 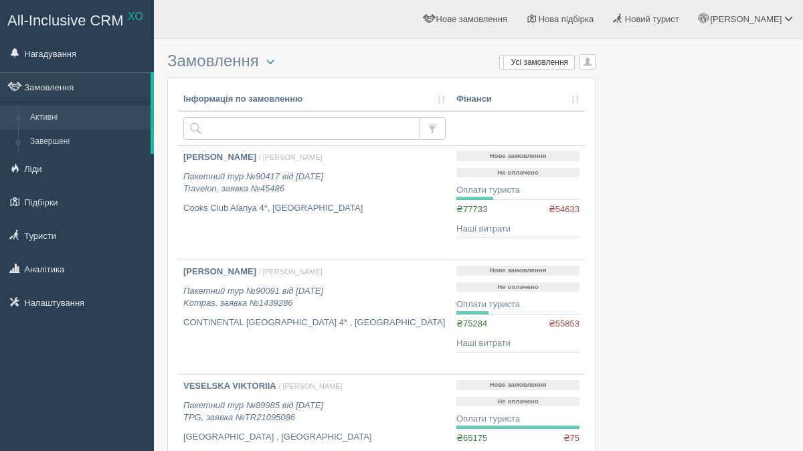 I want to click on span: All-Inclusive CRM, so click(x=66, y=20).